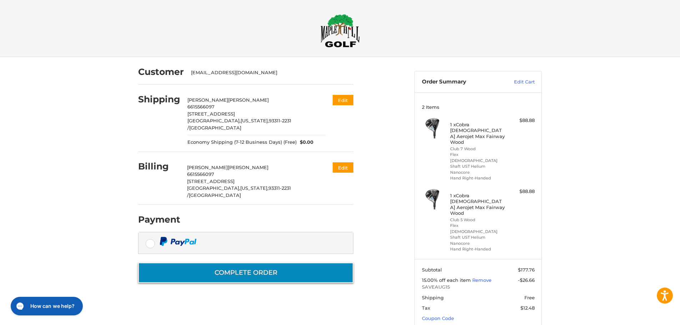 This screenshot has height=325, width=680. What do you see at coordinates (242, 142) in the screenshot?
I see `span: Economy Shipping (7-12 Business Days) (Free)` at bounding box center [242, 142].